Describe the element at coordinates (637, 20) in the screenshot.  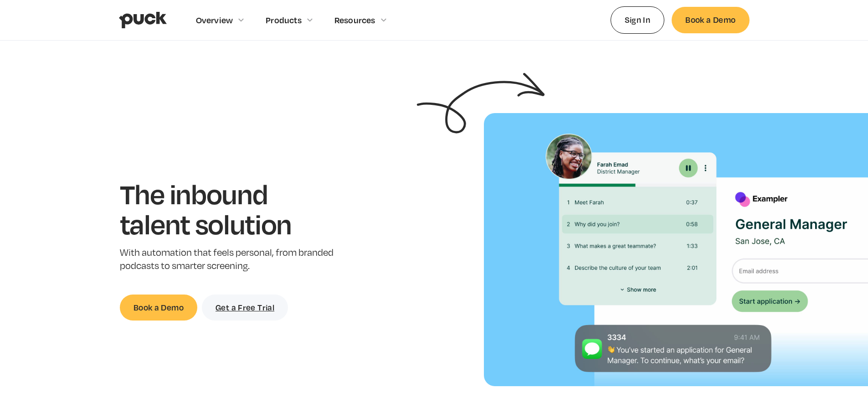
I see `a: Sign In` at that location.